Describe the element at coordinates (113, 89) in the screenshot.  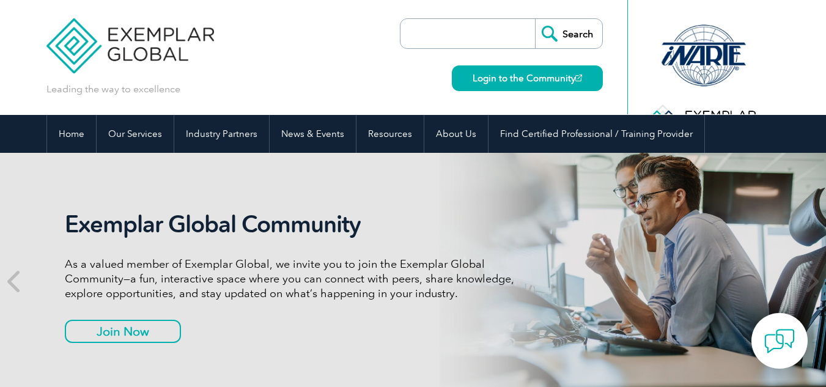
I see `p: Leading the way to excellence` at that location.